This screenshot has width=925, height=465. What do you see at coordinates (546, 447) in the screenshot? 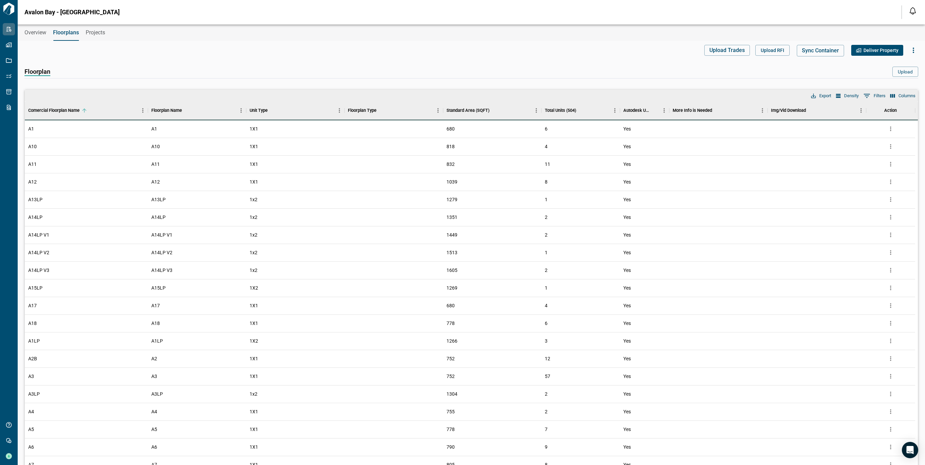
I see `span: 9` at bounding box center [546, 447].